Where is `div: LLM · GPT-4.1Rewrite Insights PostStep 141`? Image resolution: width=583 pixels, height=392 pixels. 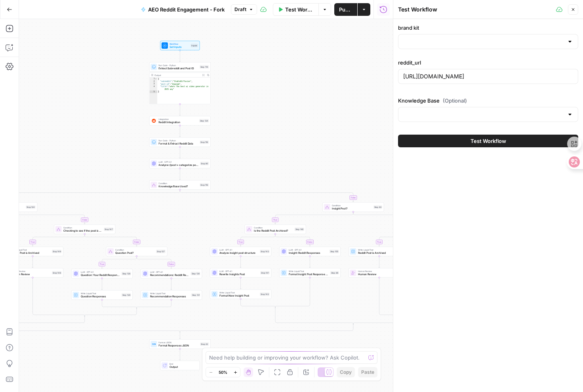
div: LLM · GPT-4.1Rewrite Insights PostStep 141 is located at coordinates (241, 273).